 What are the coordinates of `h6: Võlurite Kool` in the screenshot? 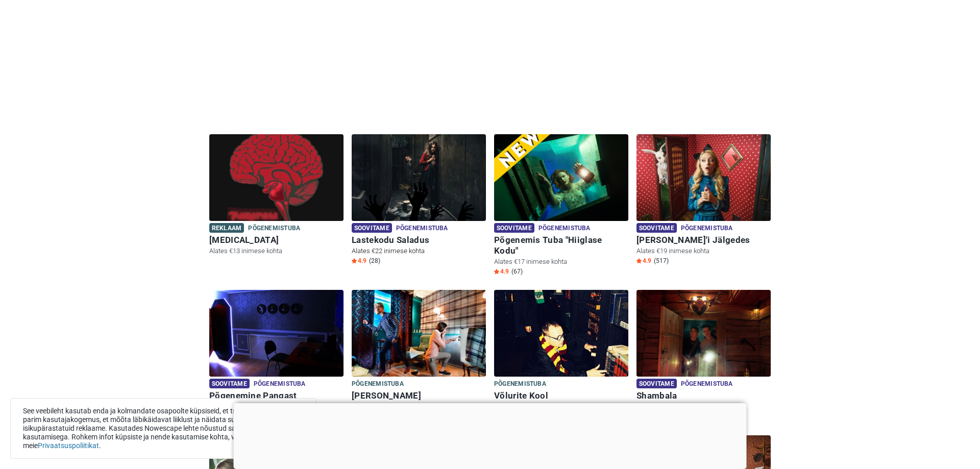 It's located at (561, 396).